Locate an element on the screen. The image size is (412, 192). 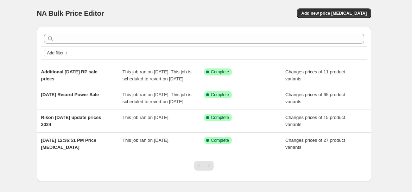
nav: Pagination is located at coordinates (204, 166).